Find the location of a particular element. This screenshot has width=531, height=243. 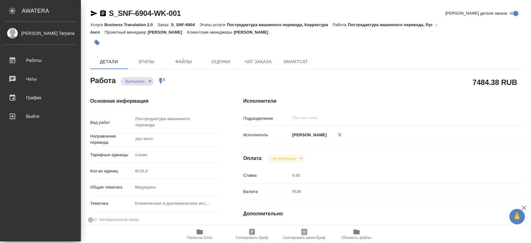

button: Папка на Drive is located at coordinates (200, 234).